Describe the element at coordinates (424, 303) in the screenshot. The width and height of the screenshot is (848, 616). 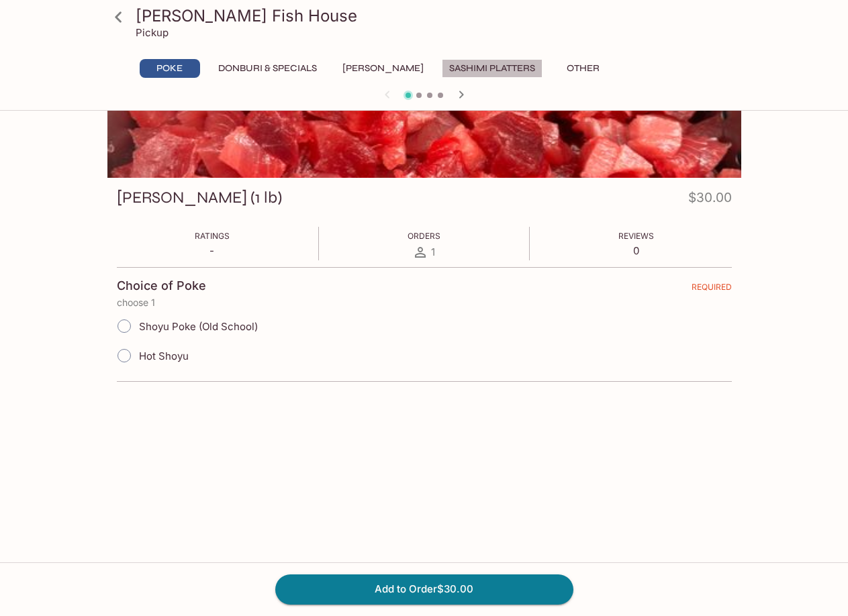
I see `p: choose 1` at that location.